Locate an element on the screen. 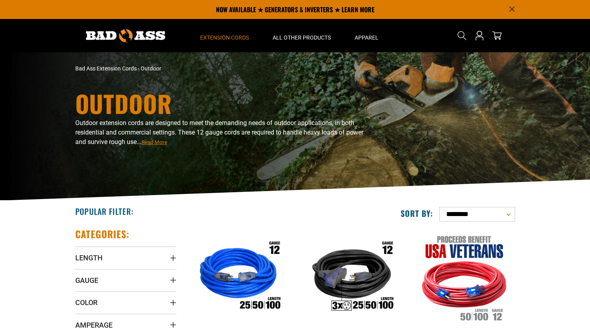  span: Color is located at coordinates (86, 303).